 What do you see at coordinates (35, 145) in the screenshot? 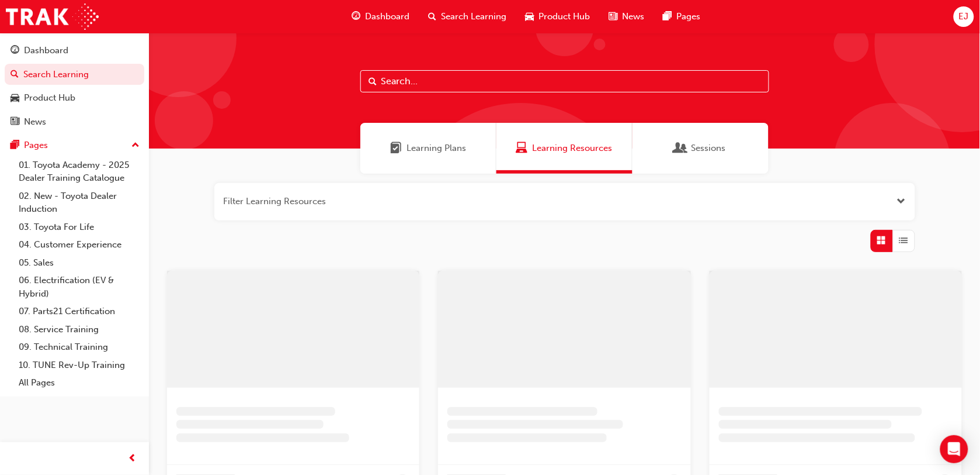
I see `div: Pages` at bounding box center [35, 145].